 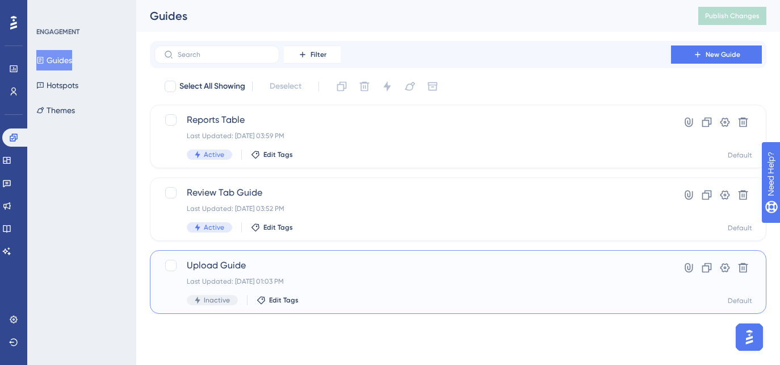 What do you see at coordinates (413, 265) in the screenshot?
I see `span: Upload Guide` at bounding box center [413, 265].